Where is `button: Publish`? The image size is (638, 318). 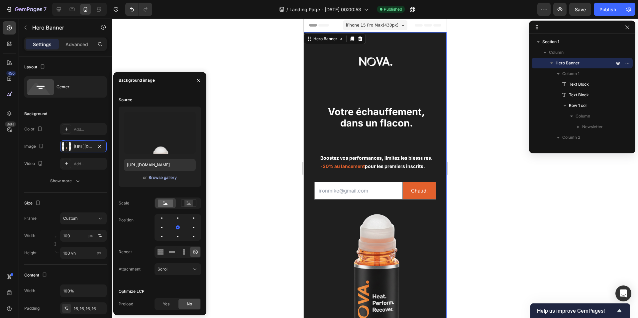
button: Publish is located at coordinates (607, 9).